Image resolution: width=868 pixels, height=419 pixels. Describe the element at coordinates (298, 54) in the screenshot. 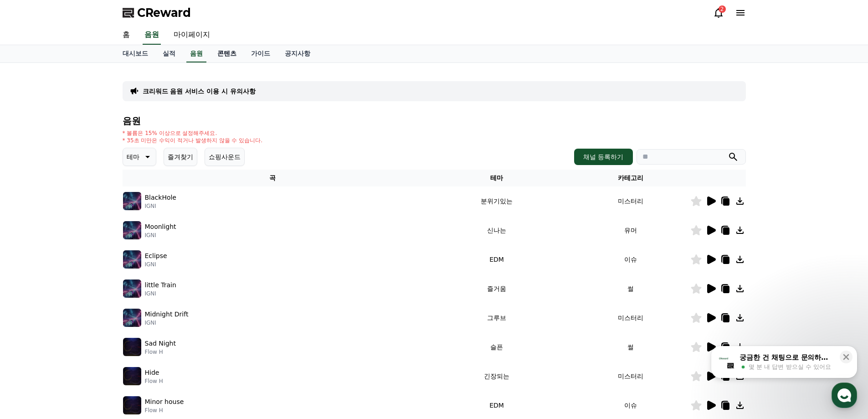

I see `a: 공지사항` at that location.